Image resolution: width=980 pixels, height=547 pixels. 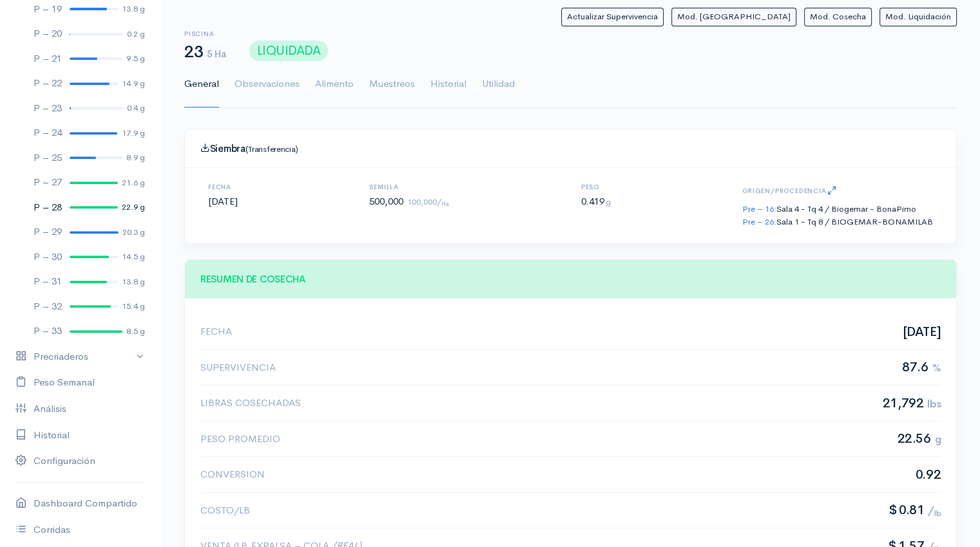 I want to click on div: P – 30, so click(x=48, y=257).